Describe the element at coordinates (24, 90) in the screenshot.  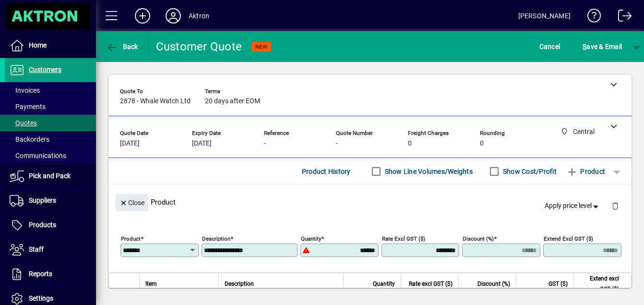
I see `span: Invoices` at that location.